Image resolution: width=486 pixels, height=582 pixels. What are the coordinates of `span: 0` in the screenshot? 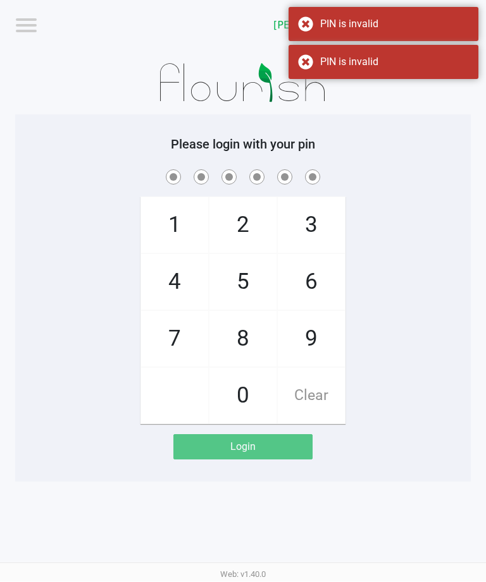 It's located at (243, 396).